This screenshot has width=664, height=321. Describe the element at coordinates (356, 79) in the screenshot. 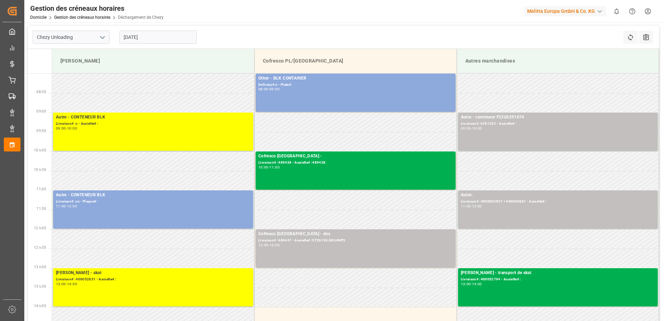

I see `div: Other - BLK CONTAINER` at that location.